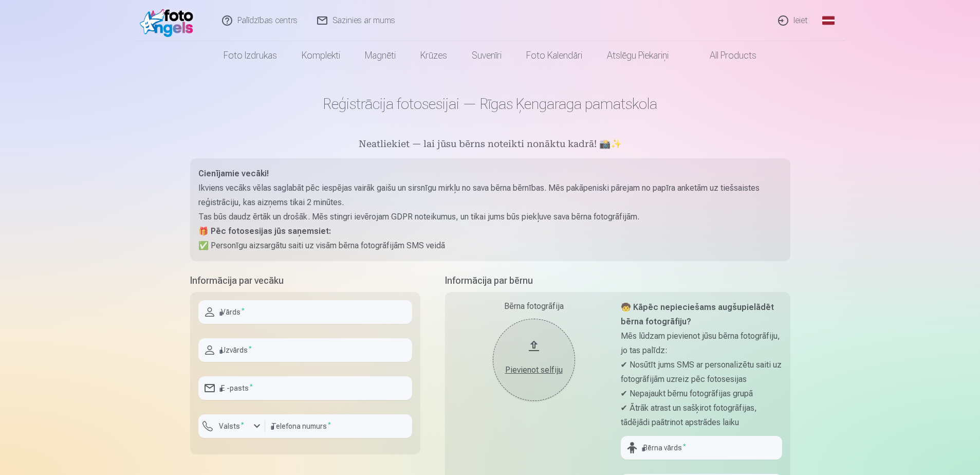 This screenshot has height=475, width=980. Describe the element at coordinates (724, 55) in the screenshot. I see `a: All products` at that location.